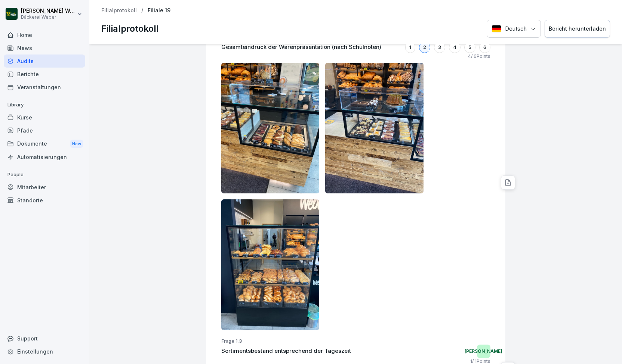  Describe the element at coordinates (44, 187) in the screenshot. I see `a: Mitarbeiter` at that location.